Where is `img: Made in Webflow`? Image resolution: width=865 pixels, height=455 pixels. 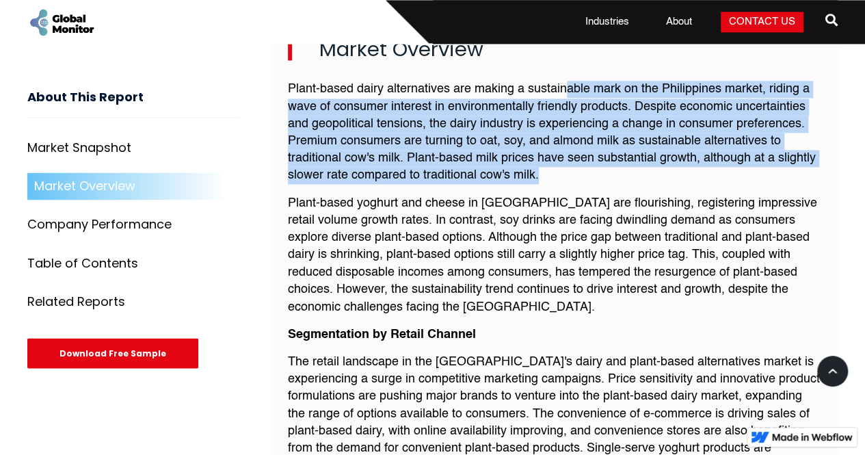 img: Made in Webflow is located at coordinates (812, 437).